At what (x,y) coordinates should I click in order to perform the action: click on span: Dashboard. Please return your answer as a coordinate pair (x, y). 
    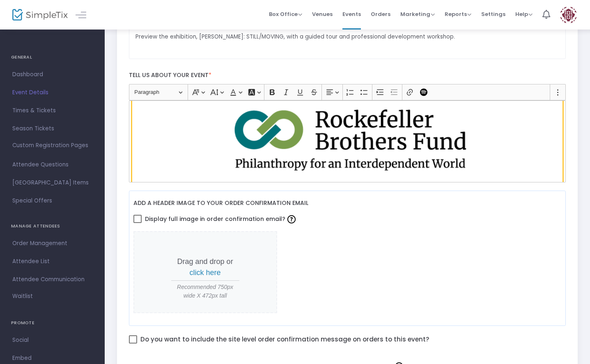
    Looking at the image, I should click on (52, 75).